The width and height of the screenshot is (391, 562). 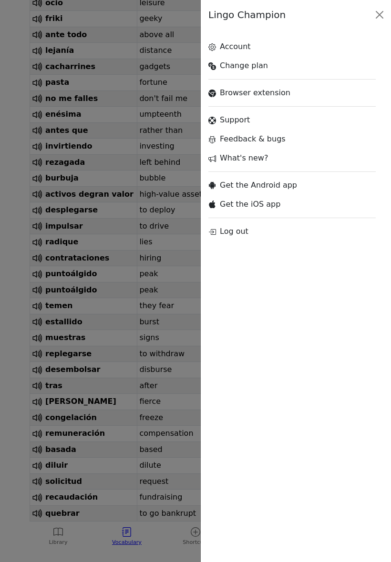 I want to click on a: Get the iOS app, so click(x=292, y=204).